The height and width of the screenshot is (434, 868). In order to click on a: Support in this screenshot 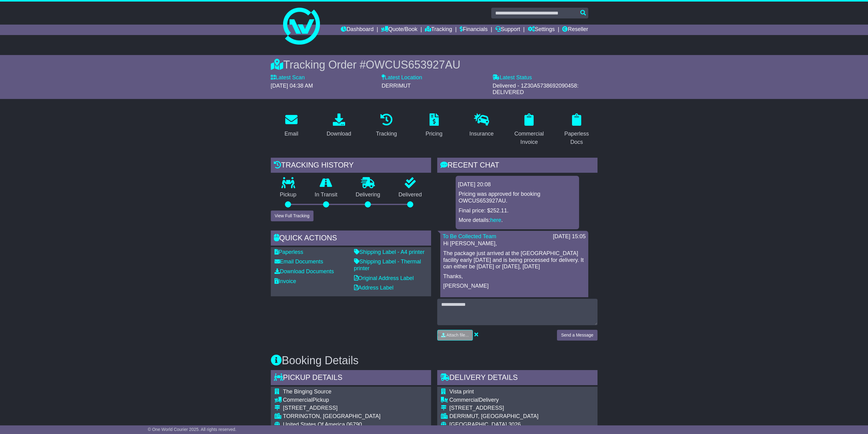, I will do `click(508, 30)`.